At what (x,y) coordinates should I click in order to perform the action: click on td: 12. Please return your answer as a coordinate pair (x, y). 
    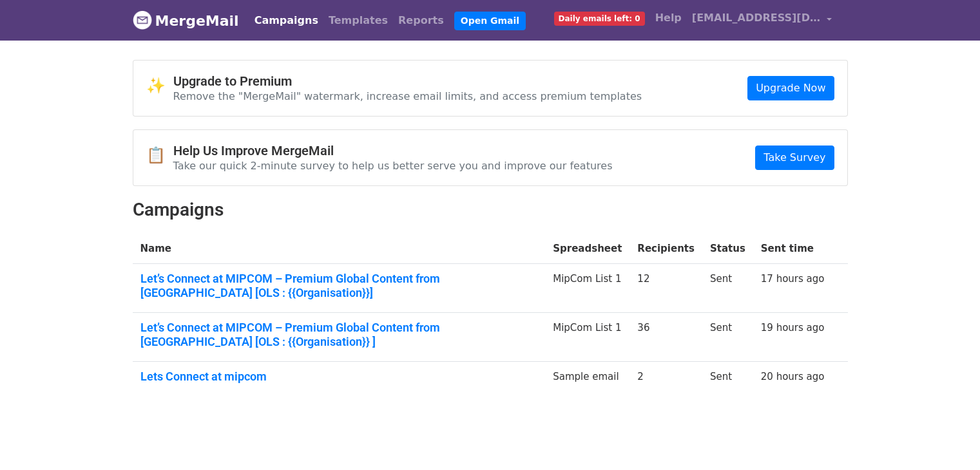
    Looking at the image, I should click on (666, 289).